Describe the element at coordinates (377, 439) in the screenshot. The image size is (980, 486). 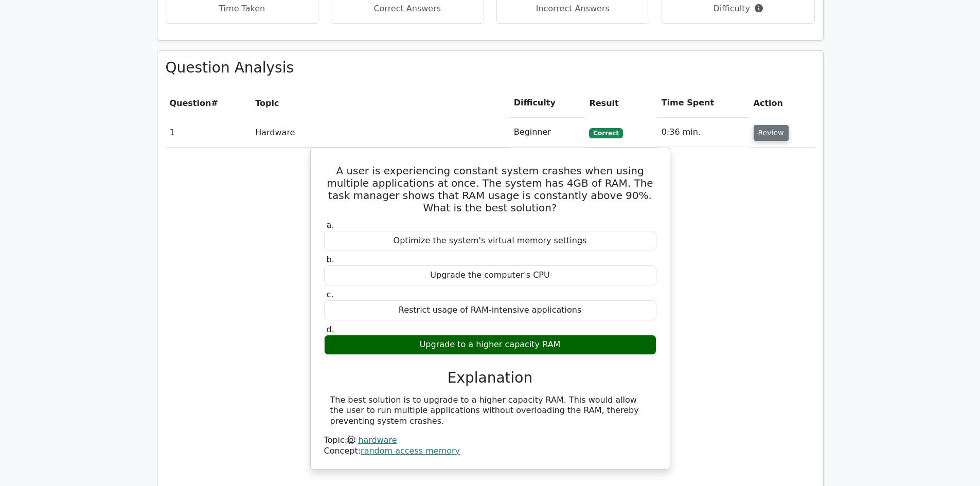
I see `a: hardware` at that location.